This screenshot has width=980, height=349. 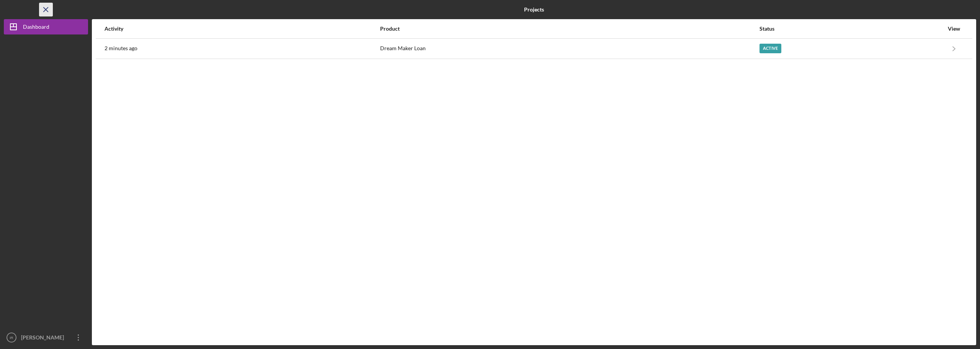 I want to click on time: 2025-09-05 19:19, so click(x=121, y=49).